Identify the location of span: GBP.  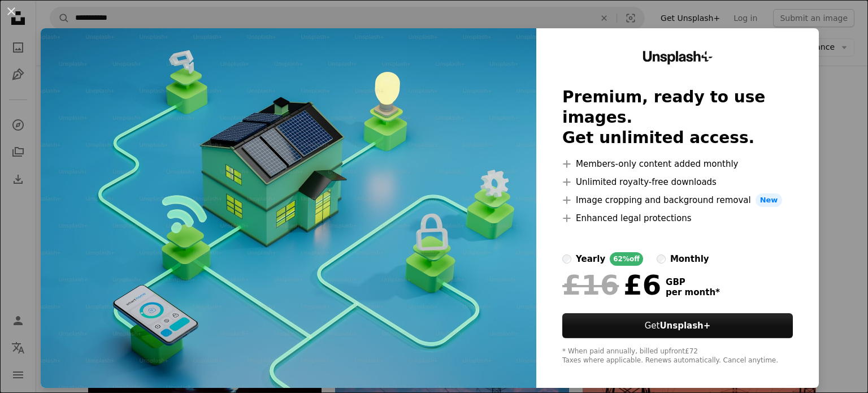
(693, 282).